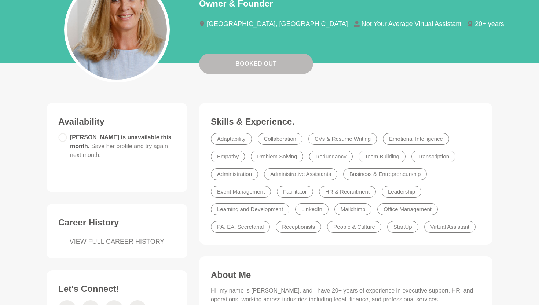 The width and height of the screenshot is (539, 305). Describe the element at coordinates (411, 24) in the screenshot. I see `li: Not Your Average Virtual Assistant` at that location.